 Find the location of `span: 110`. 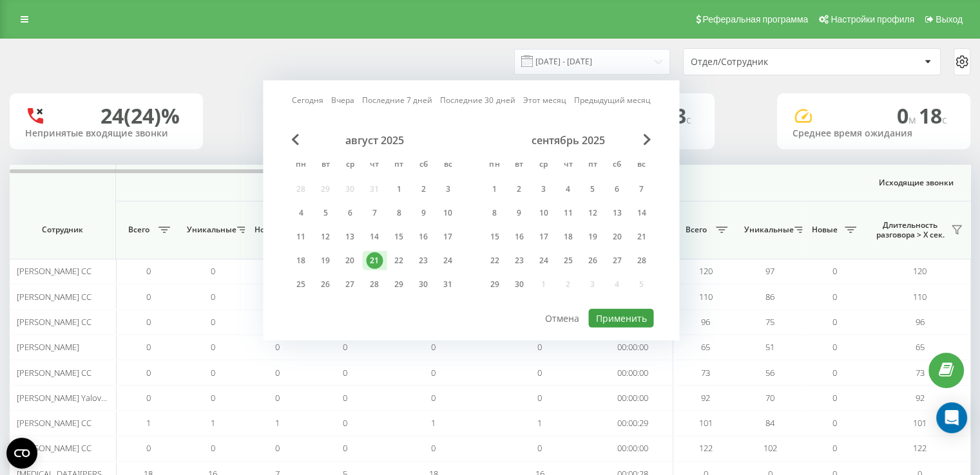

span: 110 is located at coordinates (920, 297).